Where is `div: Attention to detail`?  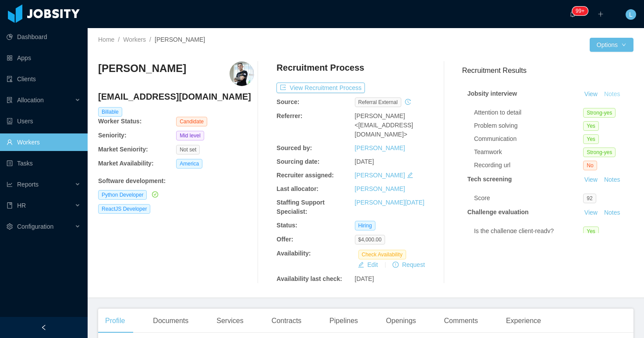 div: Attention to detail is located at coordinates (529, 112).